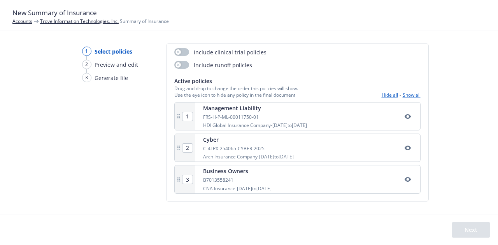 This screenshot has height=245, width=498. What do you see at coordinates (104, 21) in the screenshot?
I see `span: Summary of Insurance` at bounding box center [104, 21].